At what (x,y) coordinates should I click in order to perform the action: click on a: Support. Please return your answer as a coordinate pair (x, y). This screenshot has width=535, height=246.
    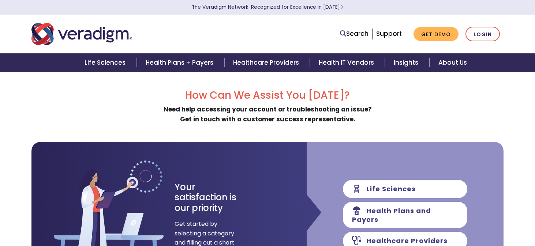
    Looking at the image, I should click on (389, 34).